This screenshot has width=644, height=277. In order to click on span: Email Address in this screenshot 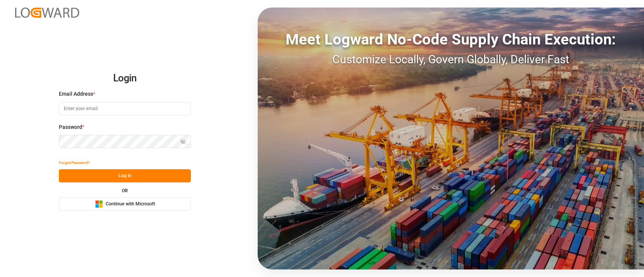, I will do `click(76, 94)`.